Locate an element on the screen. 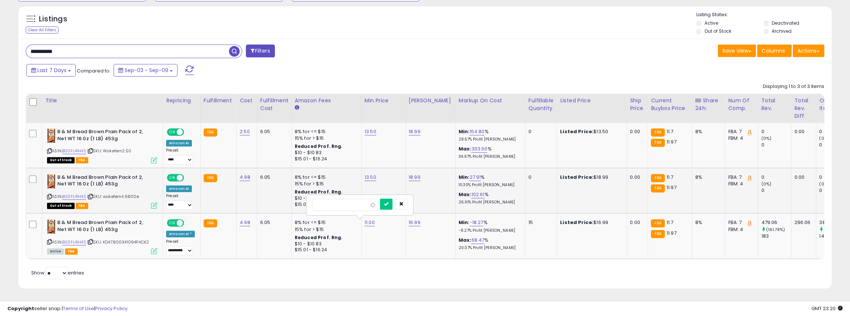  a: Privacy Policy is located at coordinates (111, 308).